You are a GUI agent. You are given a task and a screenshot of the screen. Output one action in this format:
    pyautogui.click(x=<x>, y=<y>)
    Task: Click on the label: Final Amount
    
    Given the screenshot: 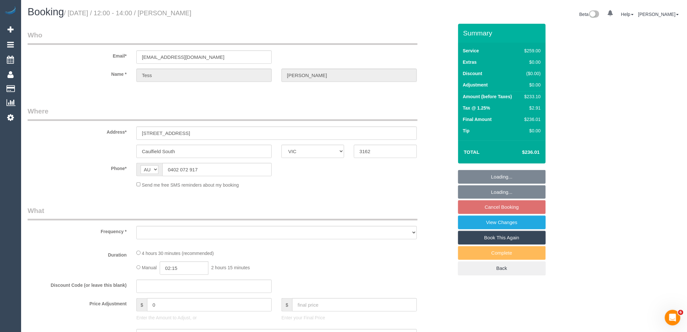 What is the action you would take?
    pyautogui.click(x=477, y=119)
    